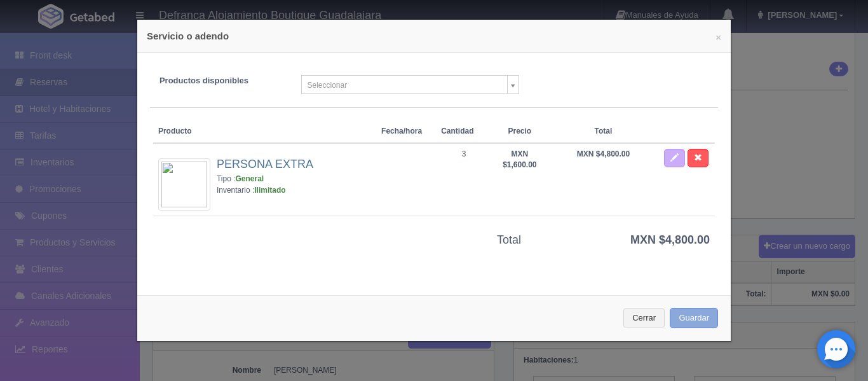 Image resolution: width=868 pixels, height=381 pixels. What do you see at coordinates (406, 132) in the screenshot?
I see `th: Fecha/hora` at bounding box center [406, 132].